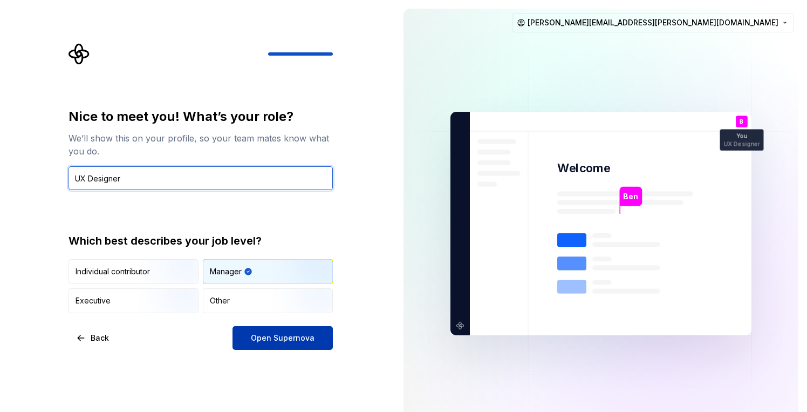 This screenshot has width=807, height=412. What do you see at coordinates (283, 338) in the screenshot?
I see `button: Open Supernova` at bounding box center [283, 338].